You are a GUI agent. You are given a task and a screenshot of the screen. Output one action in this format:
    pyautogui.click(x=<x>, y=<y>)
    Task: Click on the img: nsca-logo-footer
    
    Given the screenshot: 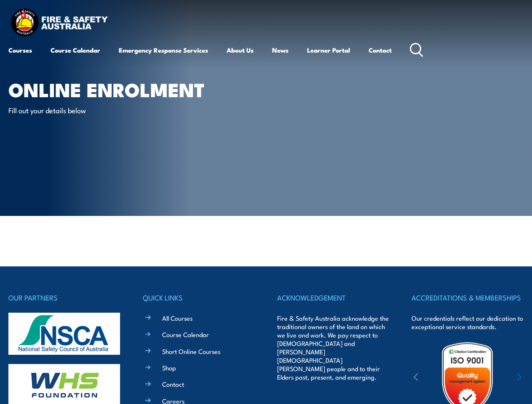 What is the action you would take?
    pyautogui.click(x=64, y=334)
    